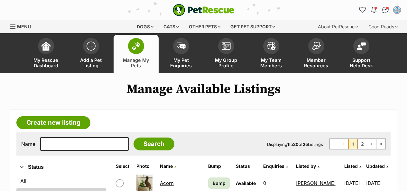 Image resolution: width=407 pixels, height=191 pixels. Describe the element at coordinates (271, 63) in the screenshot. I see `span: My Team Members` at that location.